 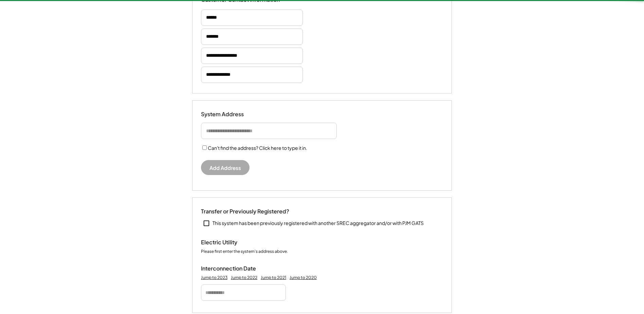 I want to click on div: Electric Utility, so click(x=235, y=242).